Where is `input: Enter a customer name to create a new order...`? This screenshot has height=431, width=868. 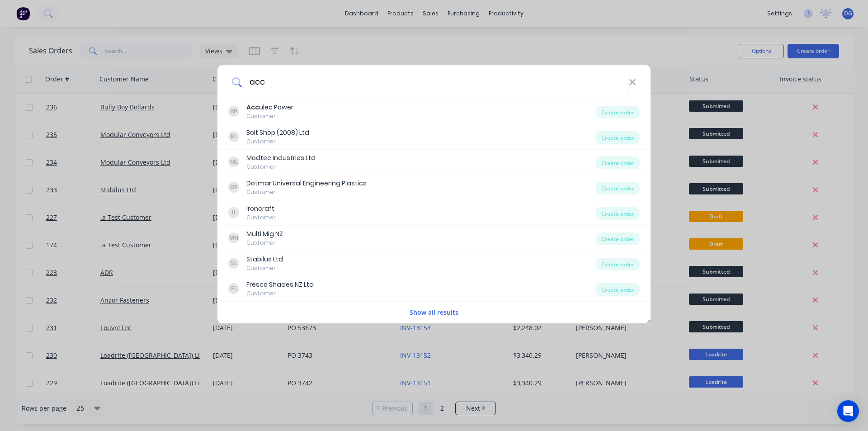 input: Enter a customer name to create a new order... is located at coordinates (435, 82).